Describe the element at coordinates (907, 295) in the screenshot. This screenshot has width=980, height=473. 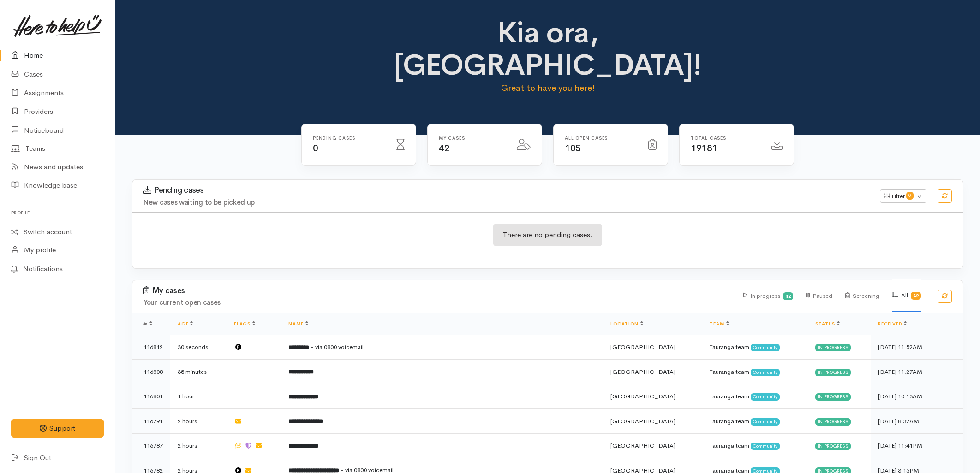
I see `div: All` at that location.